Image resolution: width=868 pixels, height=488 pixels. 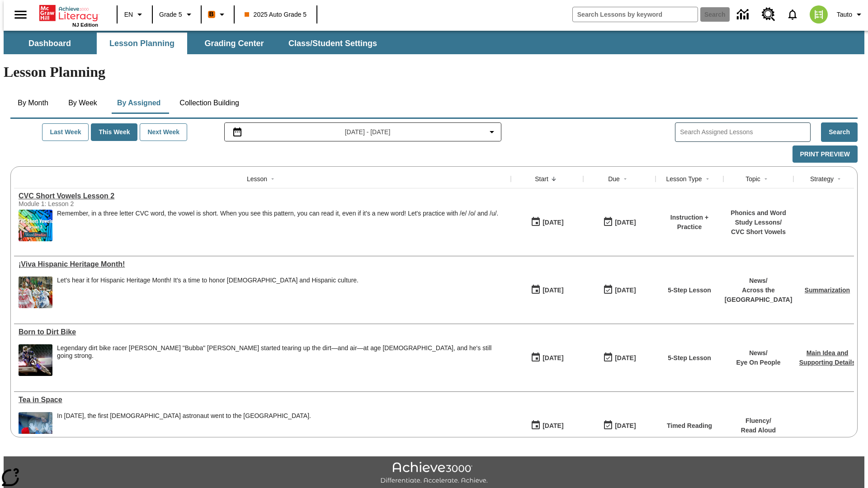 I want to click on div: Module 1: Lesson 2, so click(x=86, y=204).